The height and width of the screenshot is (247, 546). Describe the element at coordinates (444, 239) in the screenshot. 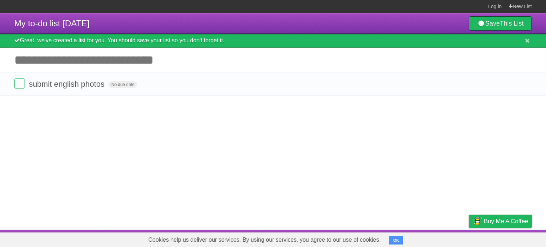

I see `a: Terms` at that location.